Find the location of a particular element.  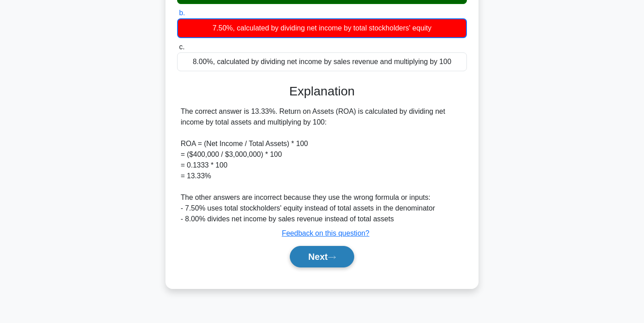

div: 8.00%, calculated by dividing net income by sales revenue and multiplying by 100 is located at coordinates (322, 62).